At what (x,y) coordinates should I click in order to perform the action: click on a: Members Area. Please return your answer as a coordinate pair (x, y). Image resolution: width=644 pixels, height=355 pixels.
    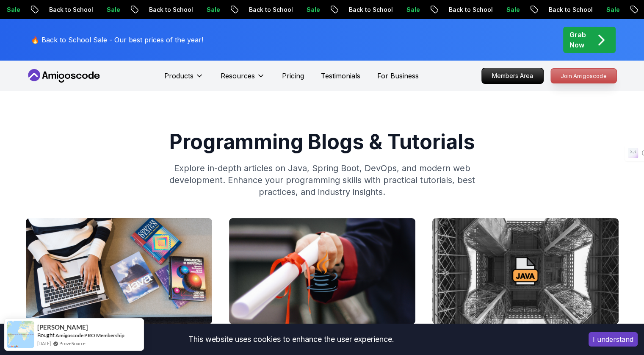
    Looking at the image, I should click on (512, 76).